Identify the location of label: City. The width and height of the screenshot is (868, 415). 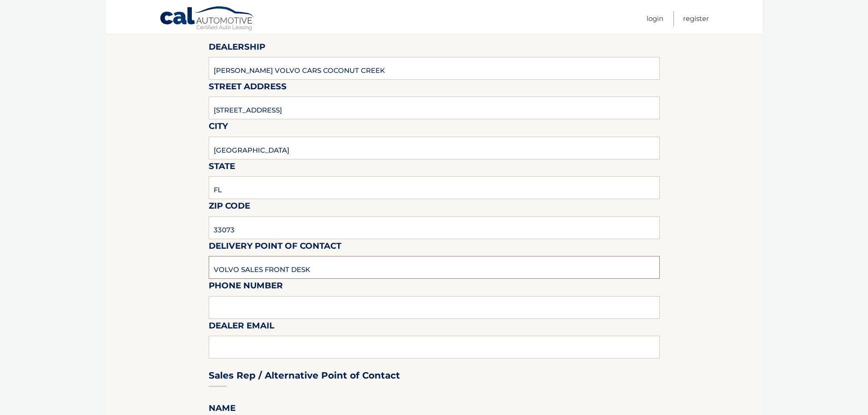
(219, 128).